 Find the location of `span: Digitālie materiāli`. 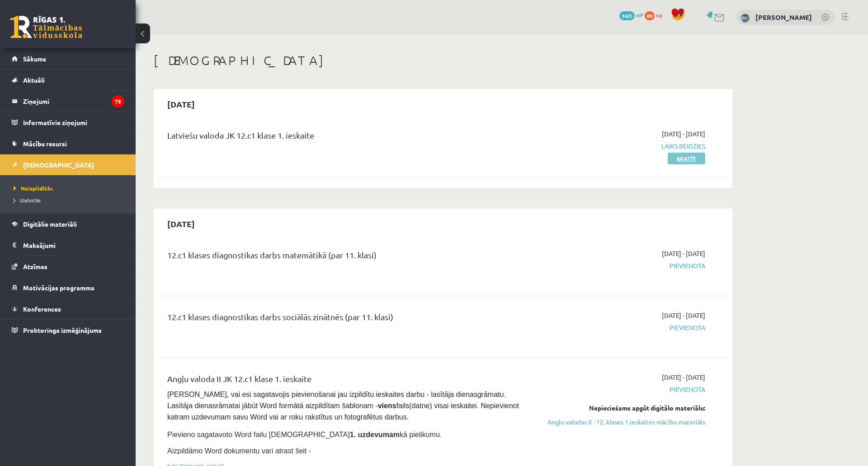

span: Digitālie materiāli is located at coordinates (49, 224).